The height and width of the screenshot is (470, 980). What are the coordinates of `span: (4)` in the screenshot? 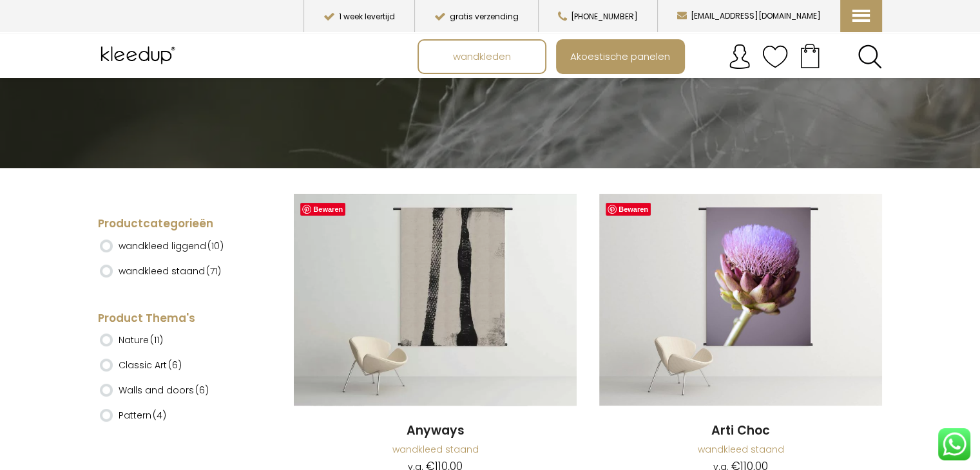 It's located at (159, 415).